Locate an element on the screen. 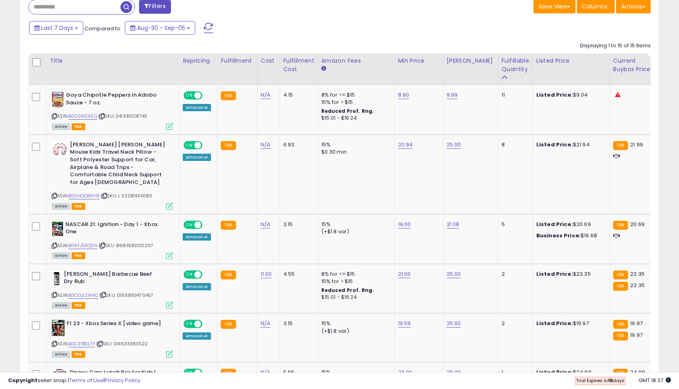 The image size is (679, 389). a: B0CDJLSW4C is located at coordinates (83, 295).